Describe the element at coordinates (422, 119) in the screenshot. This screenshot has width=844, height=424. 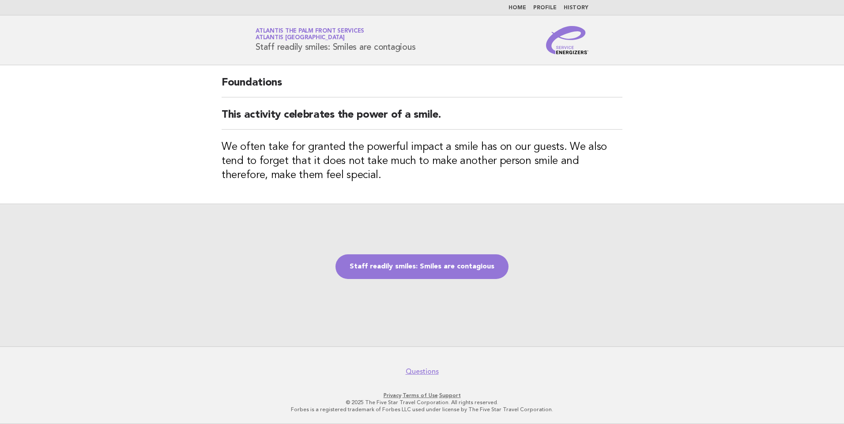
I see `h2: This activity celebrates the power of a smile.` at that location.